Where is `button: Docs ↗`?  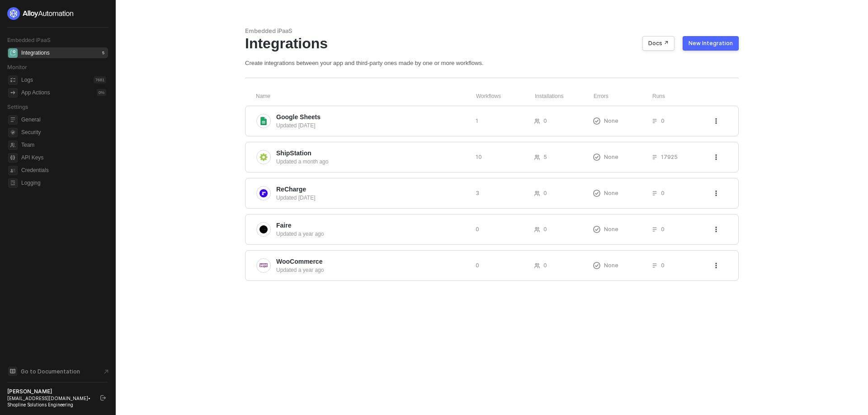 button: Docs ↗ is located at coordinates (658, 43).